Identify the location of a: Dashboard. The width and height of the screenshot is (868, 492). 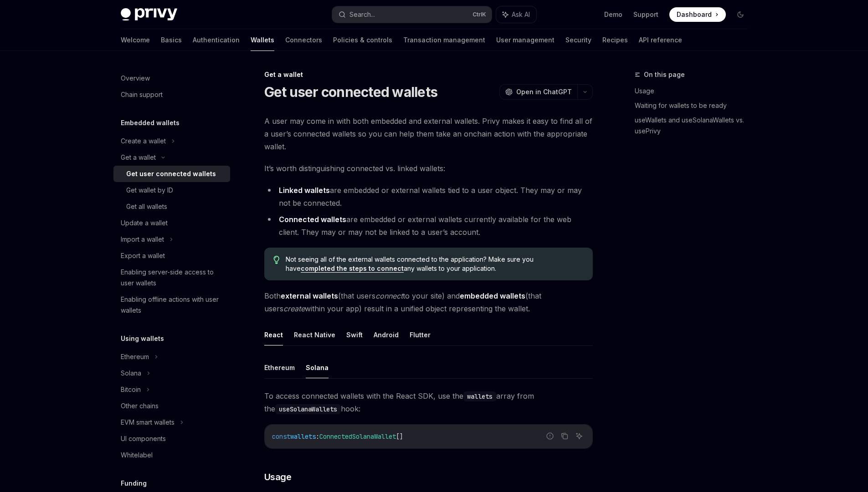
(697, 15).